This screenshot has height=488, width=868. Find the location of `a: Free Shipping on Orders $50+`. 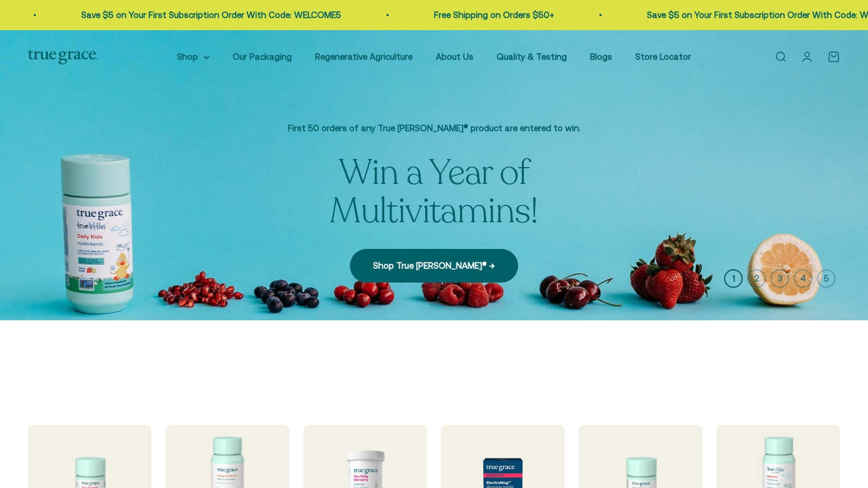

a: Free Shipping on Orders $50+ is located at coordinates (494, 14).